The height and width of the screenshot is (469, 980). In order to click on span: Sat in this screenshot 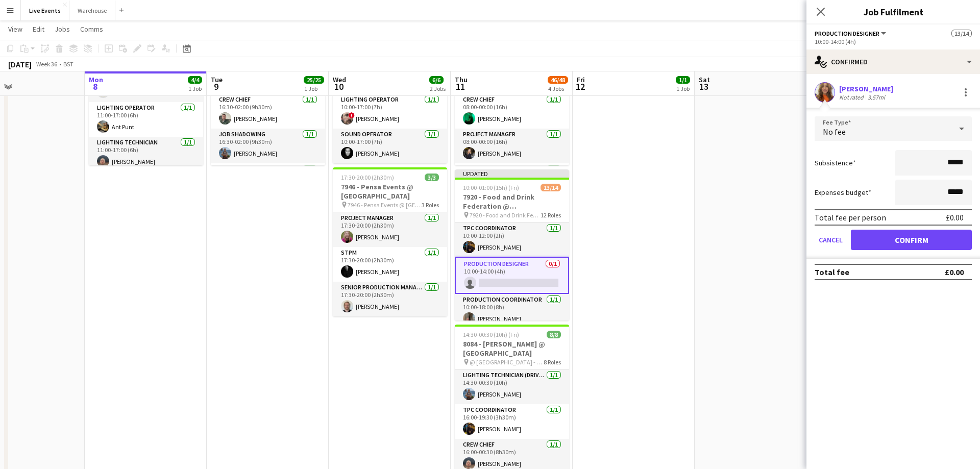, I will do `click(705, 80)`.